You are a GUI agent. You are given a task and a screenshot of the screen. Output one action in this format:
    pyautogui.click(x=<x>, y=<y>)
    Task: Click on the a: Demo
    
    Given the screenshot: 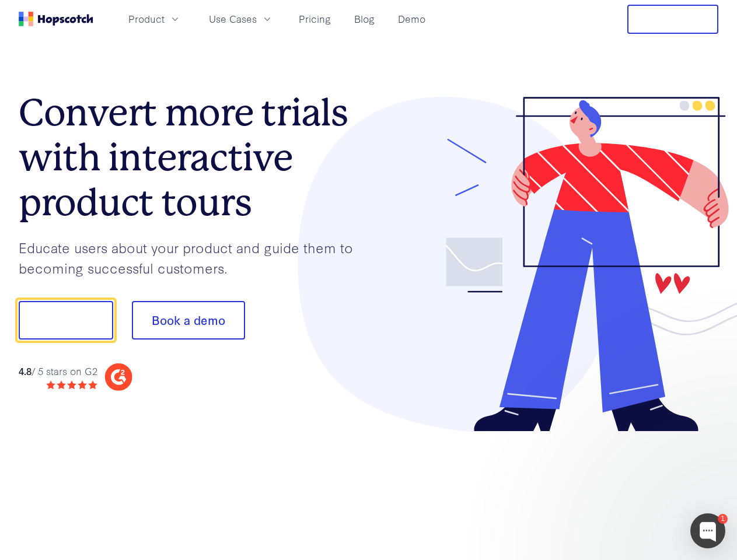 What is the action you would take?
    pyautogui.click(x=412, y=19)
    